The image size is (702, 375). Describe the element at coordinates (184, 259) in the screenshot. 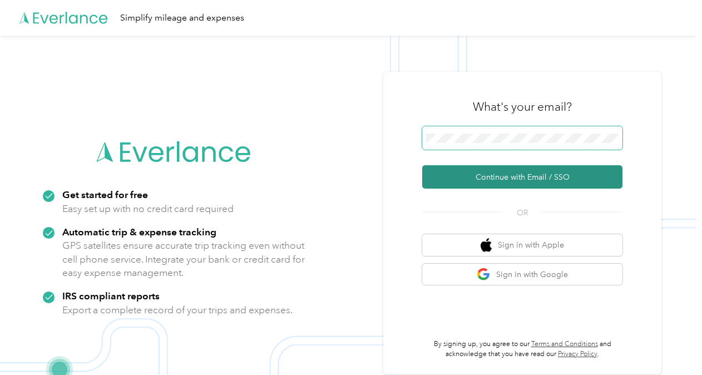

I see `p: GPS satellites ensure accurate trip tracking even without cell phone service. Integrate your bank...` at that location.